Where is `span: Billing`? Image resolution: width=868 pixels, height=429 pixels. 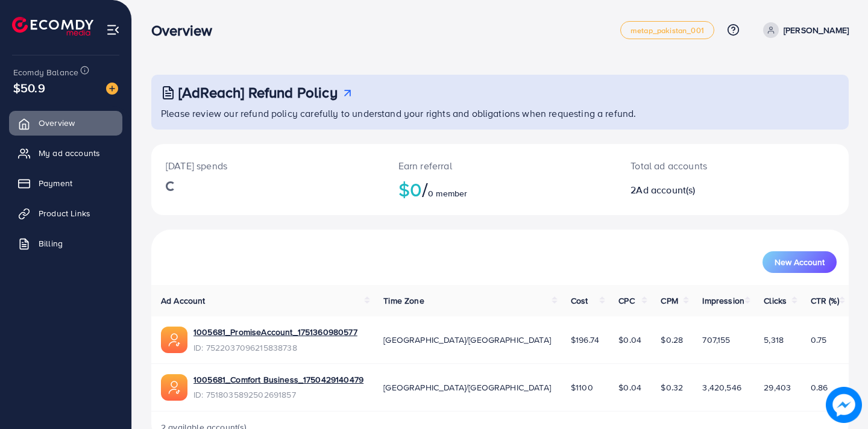
span: Billing is located at coordinates (51, 244).